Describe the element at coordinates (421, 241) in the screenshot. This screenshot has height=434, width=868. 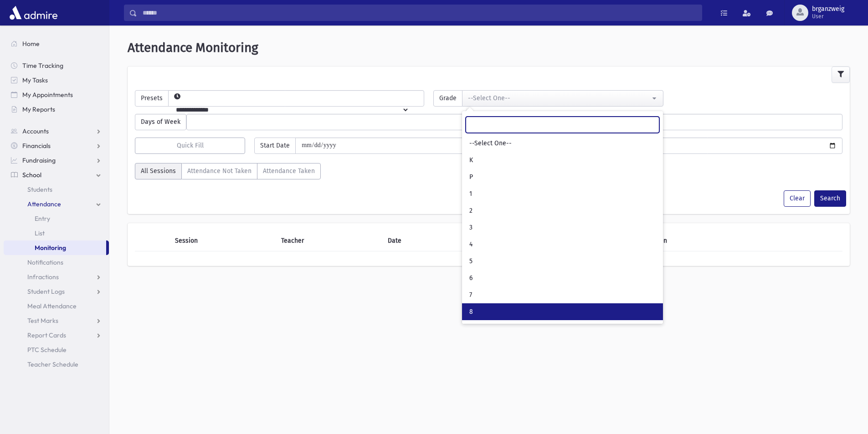
I see `th: Date` at that location.